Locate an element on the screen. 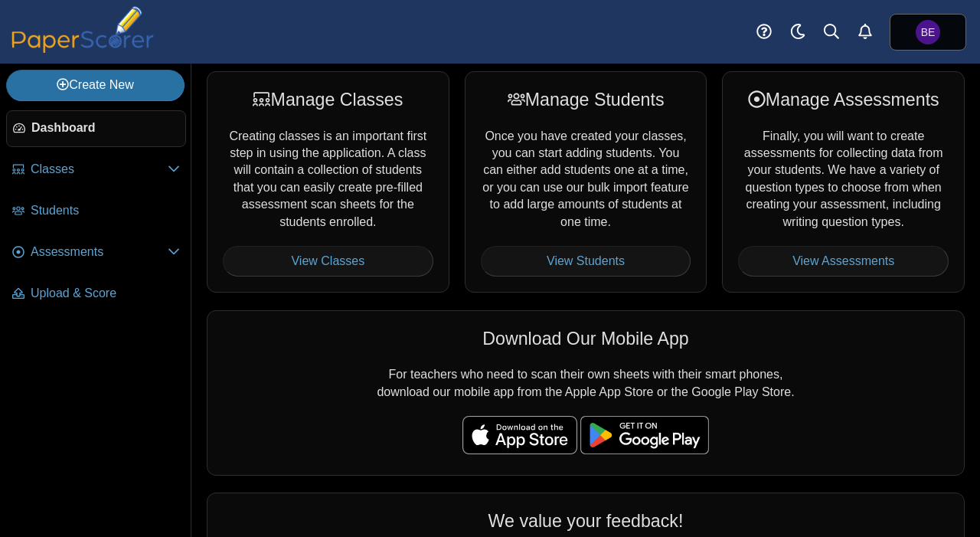 The height and width of the screenshot is (537, 980). a: Upload & Score is located at coordinates (96, 294).